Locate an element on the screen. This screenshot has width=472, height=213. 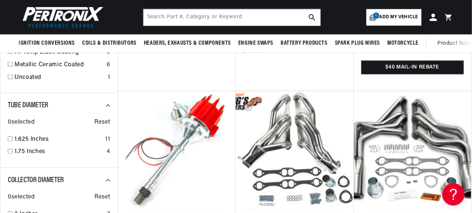
div: 4 is located at coordinates (109, 152).